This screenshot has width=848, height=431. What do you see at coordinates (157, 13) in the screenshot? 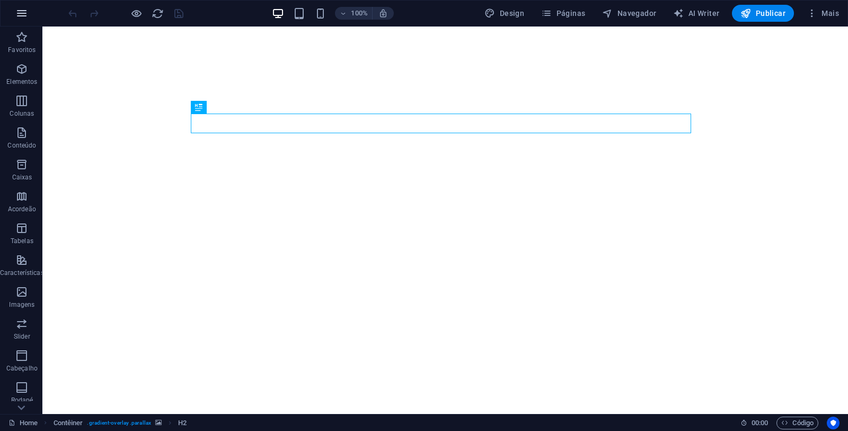
I see `i: Recarregar página` at bounding box center [157, 13].